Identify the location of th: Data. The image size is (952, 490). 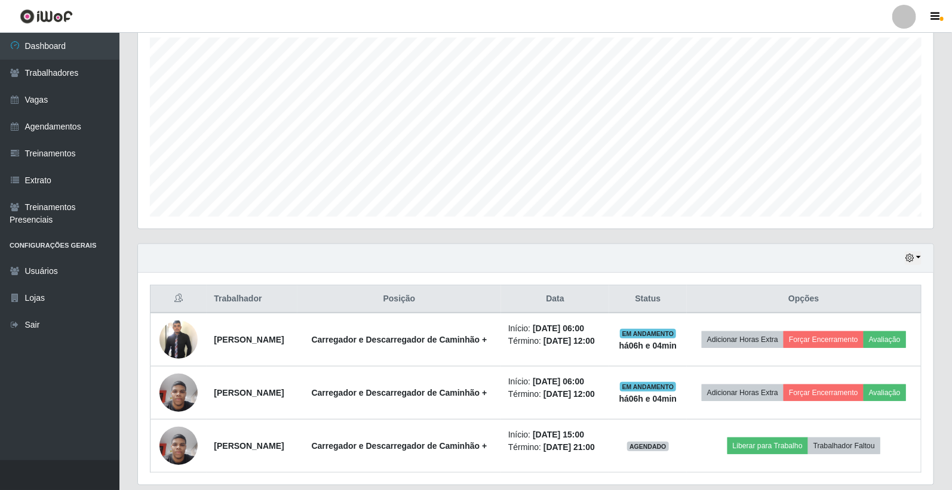
(555, 299).